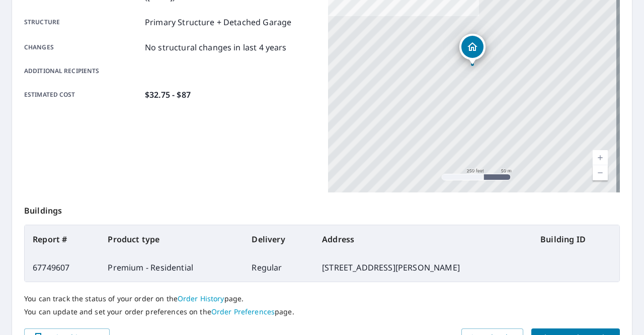 The image size is (644, 335). Describe the element at coordinates (279, 267) in the screenshot. I see `td: Regular` at that location.